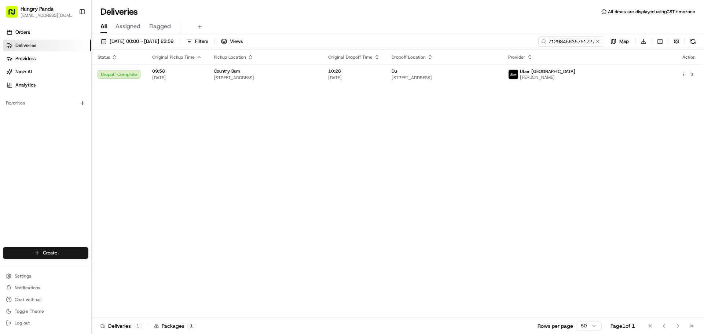 The image size is (704, 334). I want to click on button: Create, so click(45, 253).